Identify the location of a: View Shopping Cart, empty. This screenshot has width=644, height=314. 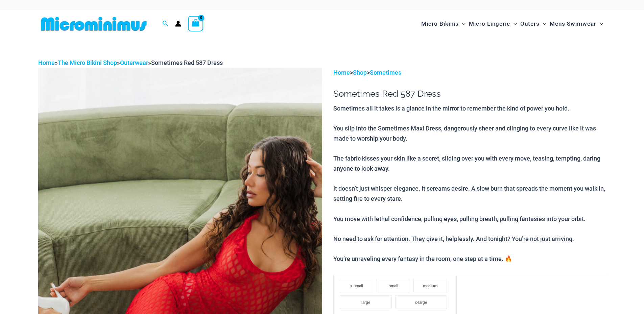
(196, 24).